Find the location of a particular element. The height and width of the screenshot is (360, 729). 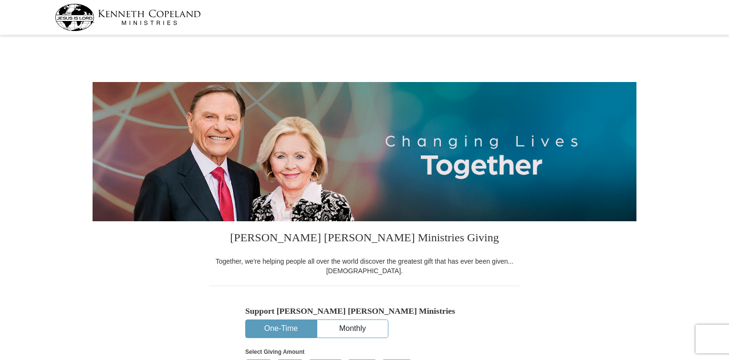

strong: Select Giving Amount is located at coordinates (275, 352).